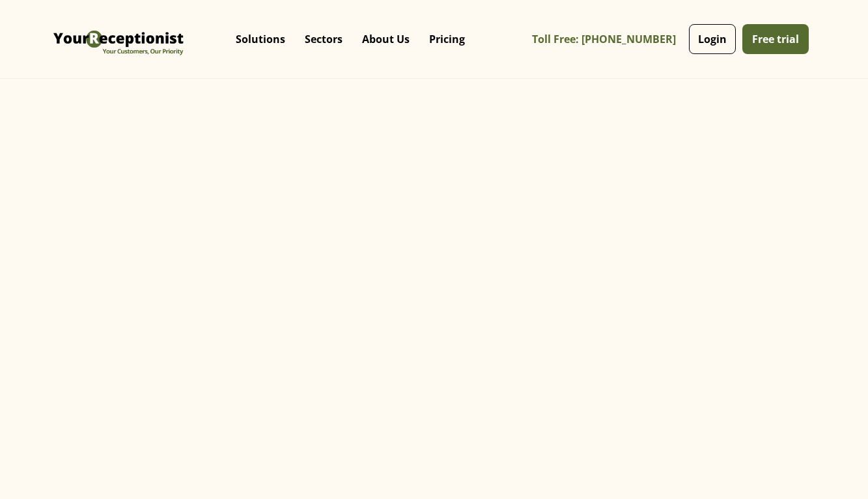  Describe the element at coordinates (385, 39) in the screenshot. I see `div: About Us` at that location.